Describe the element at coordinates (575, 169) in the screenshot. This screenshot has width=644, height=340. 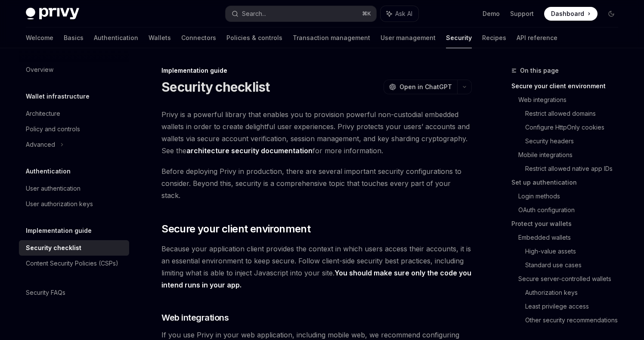
I see `a: Restrict allowed native app IDs` at that location.